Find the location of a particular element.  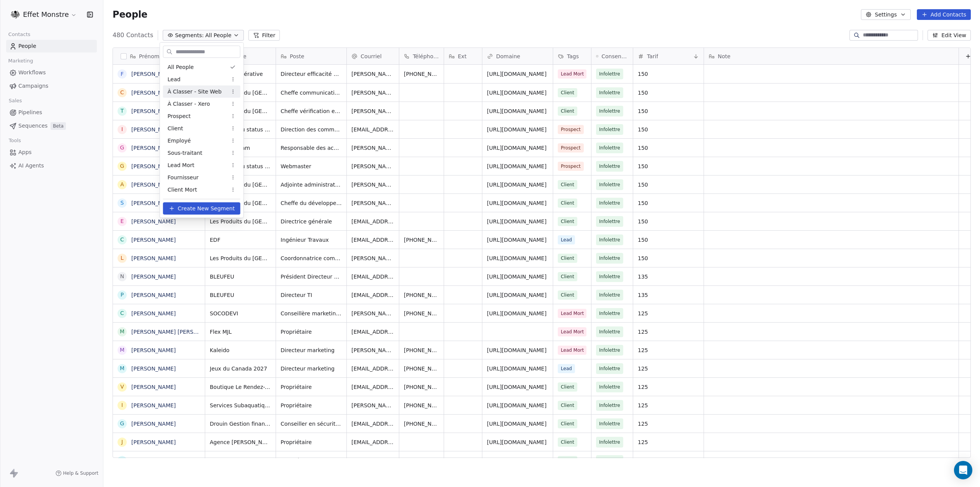

span: Fournisseur is located at coordinates (183, 177).